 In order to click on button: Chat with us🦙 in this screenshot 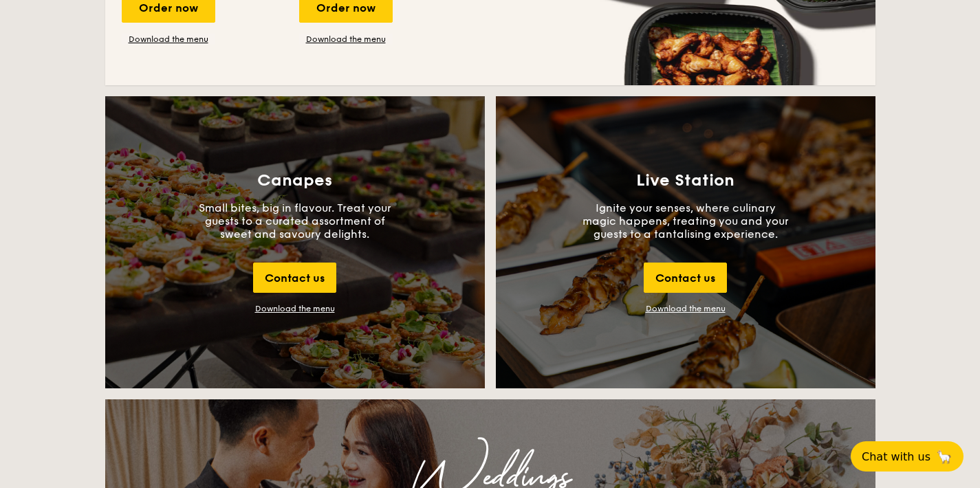, I will do `click(907, 456)`.